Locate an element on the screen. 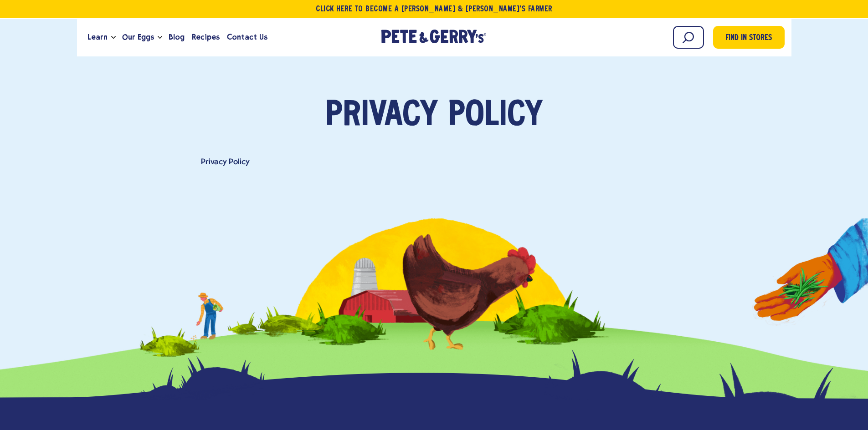  a: Contact Us is located at coordinates (247, 37).